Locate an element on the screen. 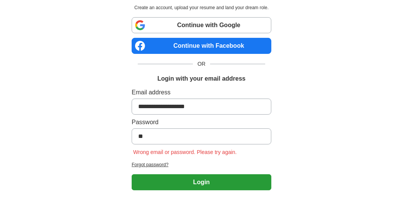 The width and height of the screenshot is (403, 201). button: Login is located at coordinates (201, 183).